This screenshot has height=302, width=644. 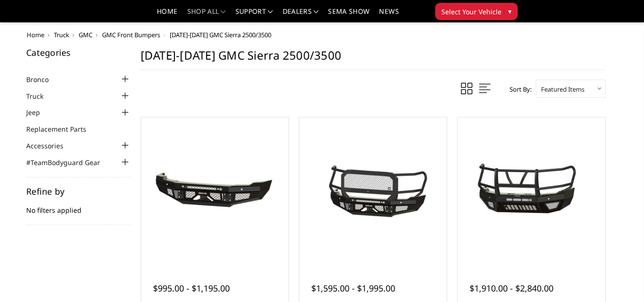 I want to click on span: $1,910.00 - $2,840.00, so click(x=511, y=288).